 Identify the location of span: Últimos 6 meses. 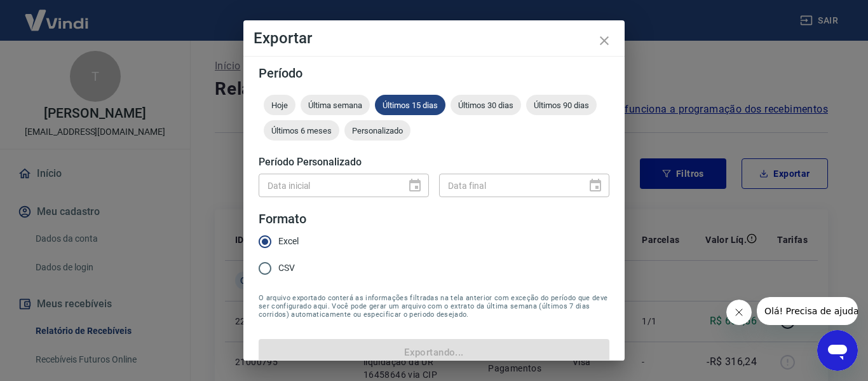
(301, 130).